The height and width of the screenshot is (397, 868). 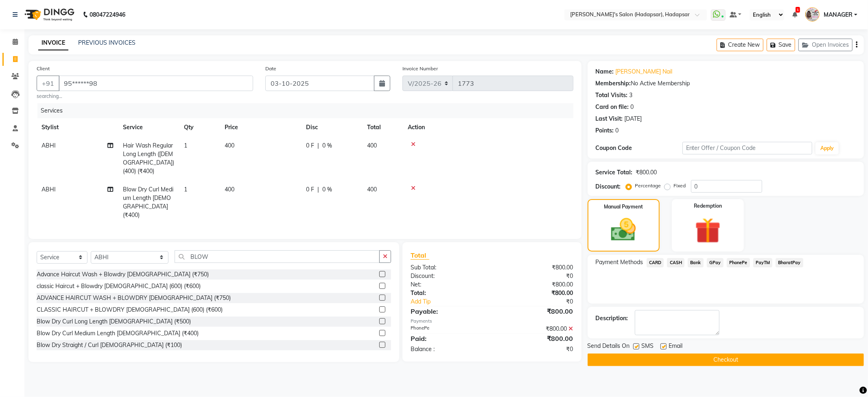 I want to click on a: PREVIOUS INVOICES, so click(x=107, y=43).